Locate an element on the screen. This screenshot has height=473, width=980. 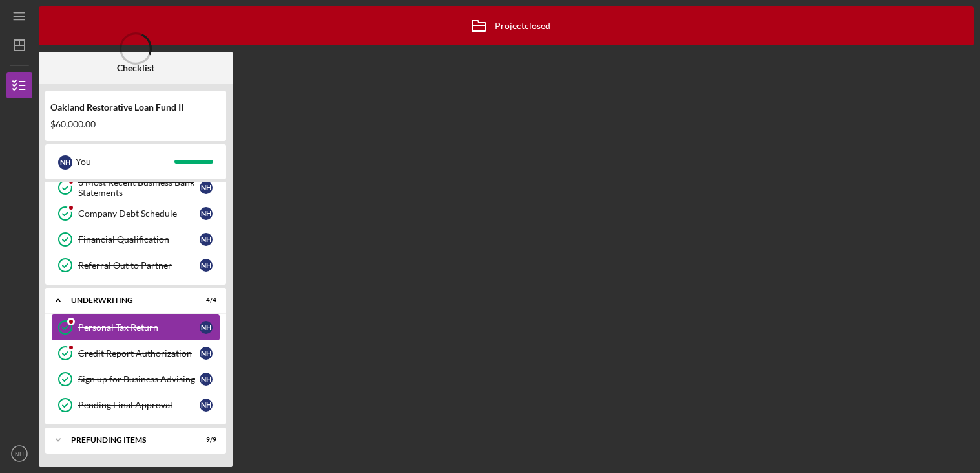
a: Credit Report AuthorizationNH is located at coordinates (136, 353).